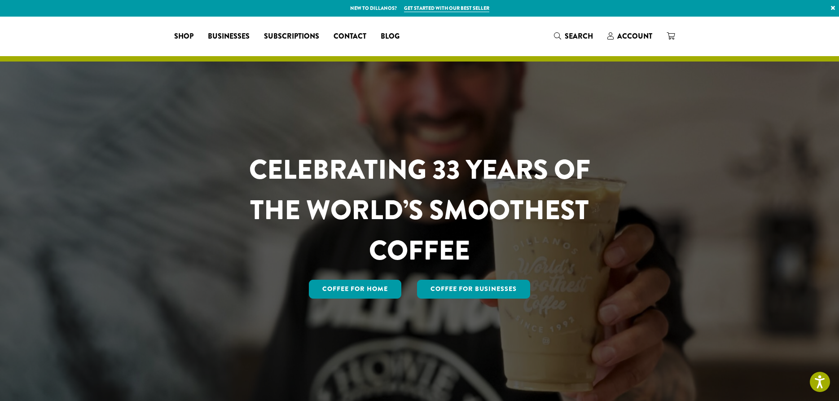 The image size is (839, 401). What do you see at coordinates (184, 36) in the screenshot?
I see `a: Shop` at bounding box center [184, 36].